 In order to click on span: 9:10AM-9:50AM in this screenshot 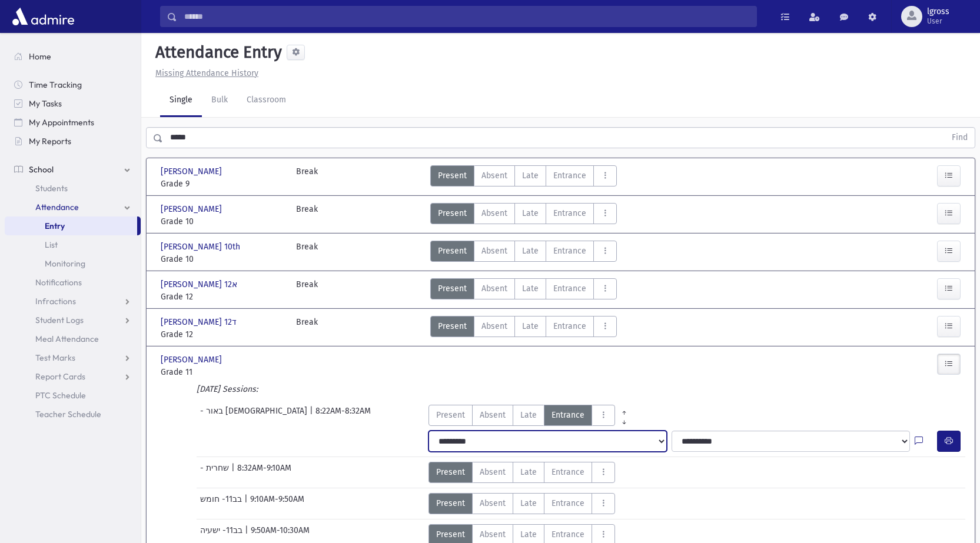, I will do `click(277, 503)`.